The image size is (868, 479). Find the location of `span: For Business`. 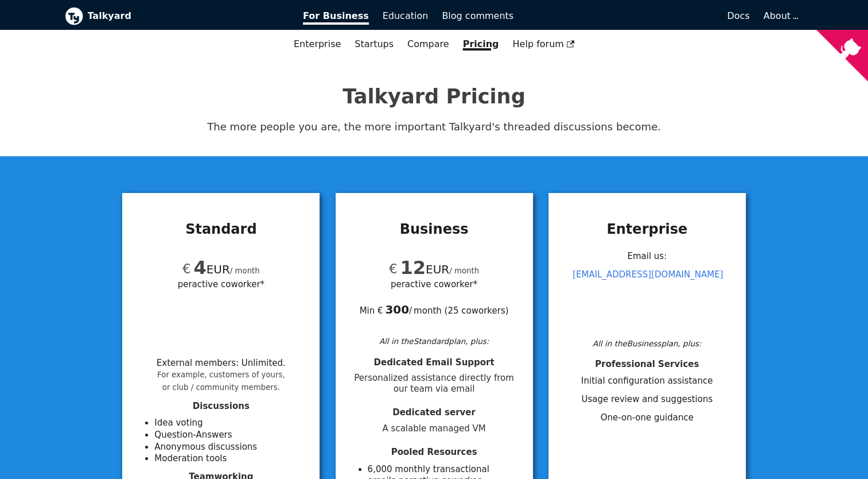

span: For Business is located at coordinates (335, 18).